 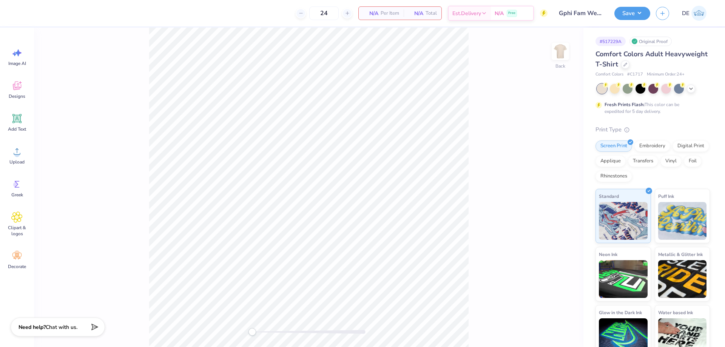 I want to click on span: Est. Delivery, so click(x=467, y=13).